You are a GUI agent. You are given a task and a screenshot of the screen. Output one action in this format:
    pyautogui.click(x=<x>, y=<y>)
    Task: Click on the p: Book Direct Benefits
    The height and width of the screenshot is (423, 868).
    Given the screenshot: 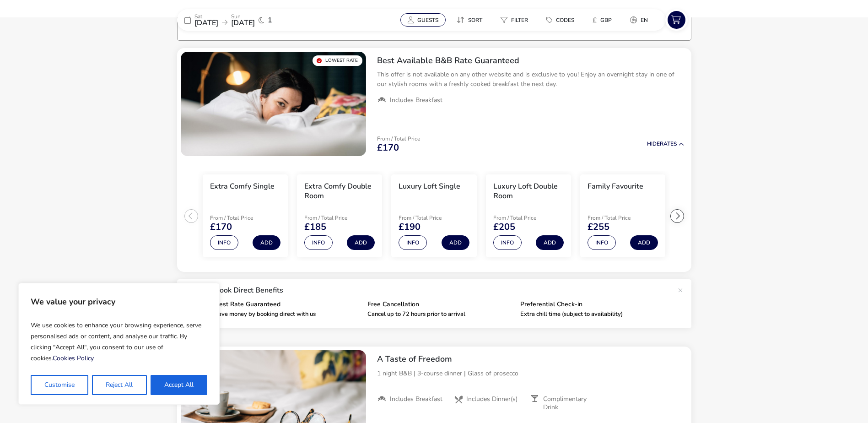 What is the action you would take?
    pyautogui.click(x=444, y=290)
    